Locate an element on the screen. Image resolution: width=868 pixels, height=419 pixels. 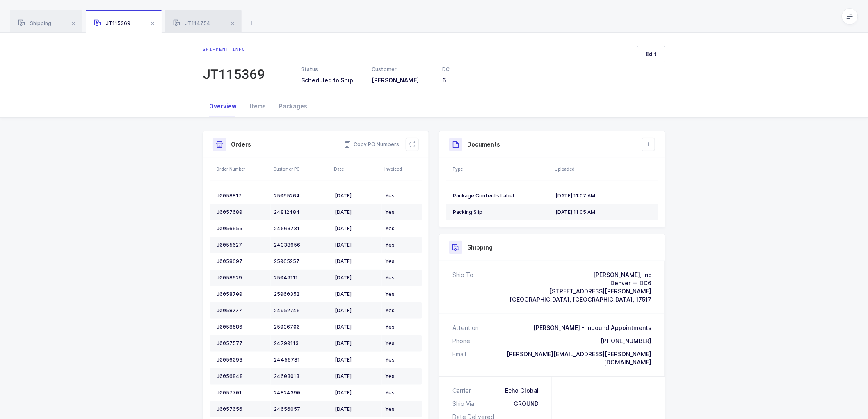
div: J0057701 is located at coordinates (242, 393).